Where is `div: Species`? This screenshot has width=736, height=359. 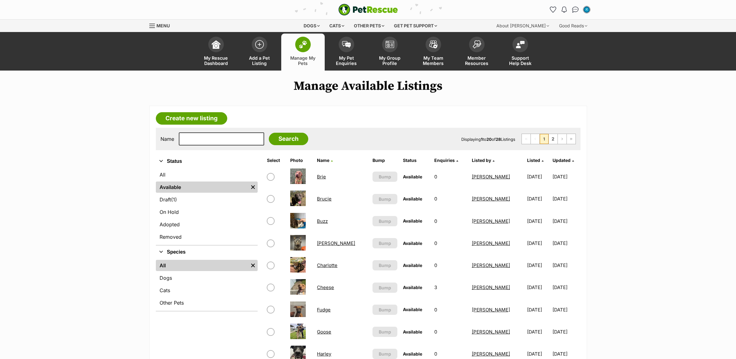 div: Species is located at coordinates (207, 284).